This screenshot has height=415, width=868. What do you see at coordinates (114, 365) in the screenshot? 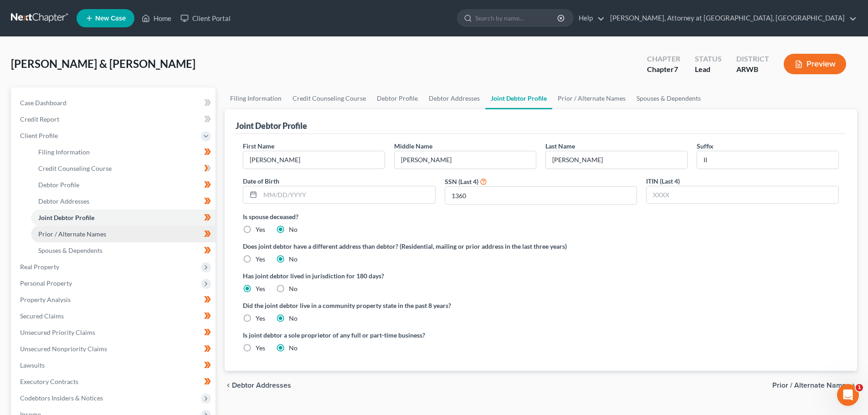
I see `a: Lawsuits` at bounding box center [114, 365].